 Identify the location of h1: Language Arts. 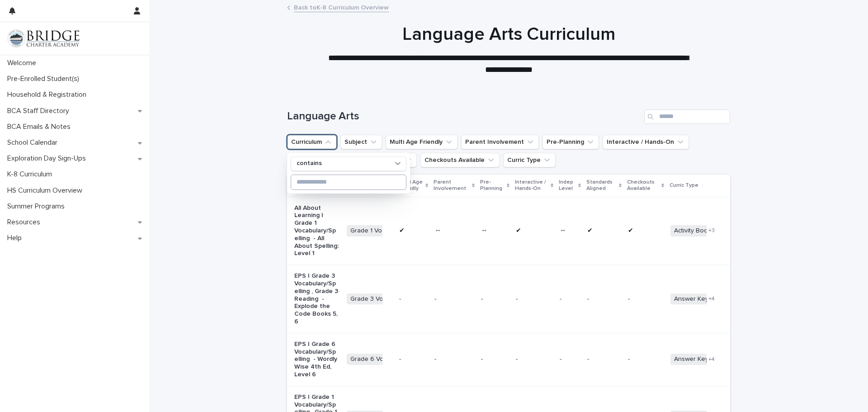
(463, 116).